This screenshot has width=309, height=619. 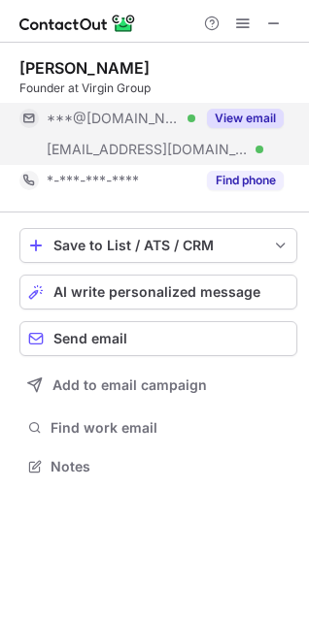 What do you see at coordinates (158, 292) in the screenshot?
I see `button: AI write personalized message` at bounding box center [158, 292].